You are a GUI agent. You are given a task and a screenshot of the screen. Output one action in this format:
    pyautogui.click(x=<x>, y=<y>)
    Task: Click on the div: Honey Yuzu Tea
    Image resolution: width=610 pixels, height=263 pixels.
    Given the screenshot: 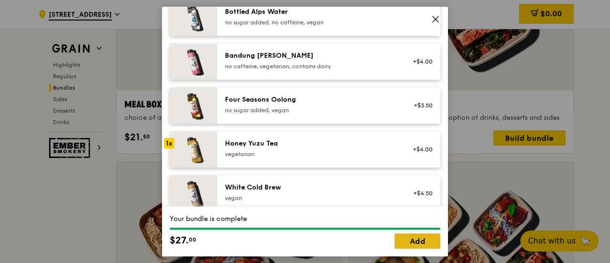 What is the action you would take?
    pyautogui.click(x=310, y=143)
    